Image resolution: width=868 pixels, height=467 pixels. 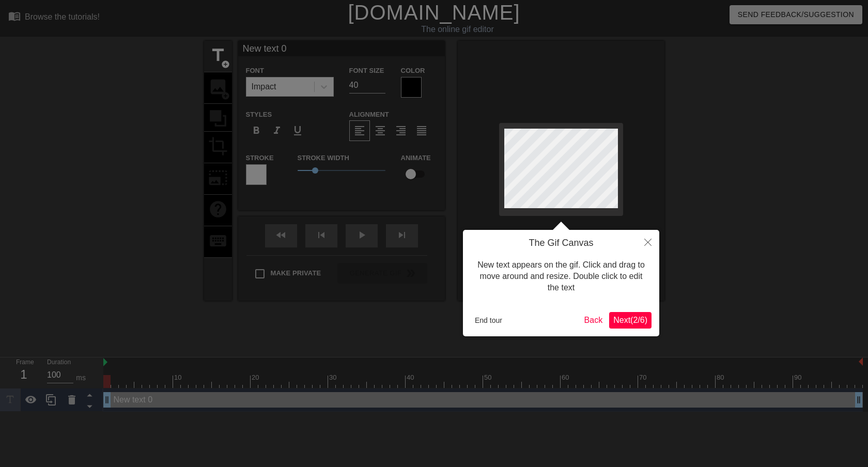 What do you see at coordinates (488, 321) in the screenshot?
I see `button: End tour` at bounding box center [488, 321].